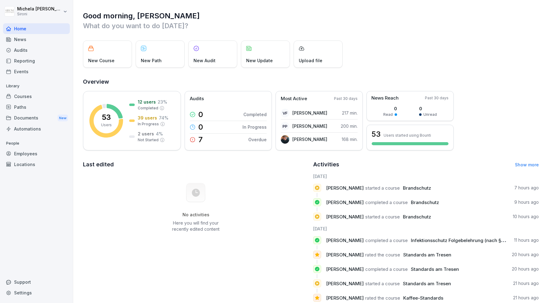 This screenshot has height=303, width=548. I want to click on p: Sironi, so click(39, 14).